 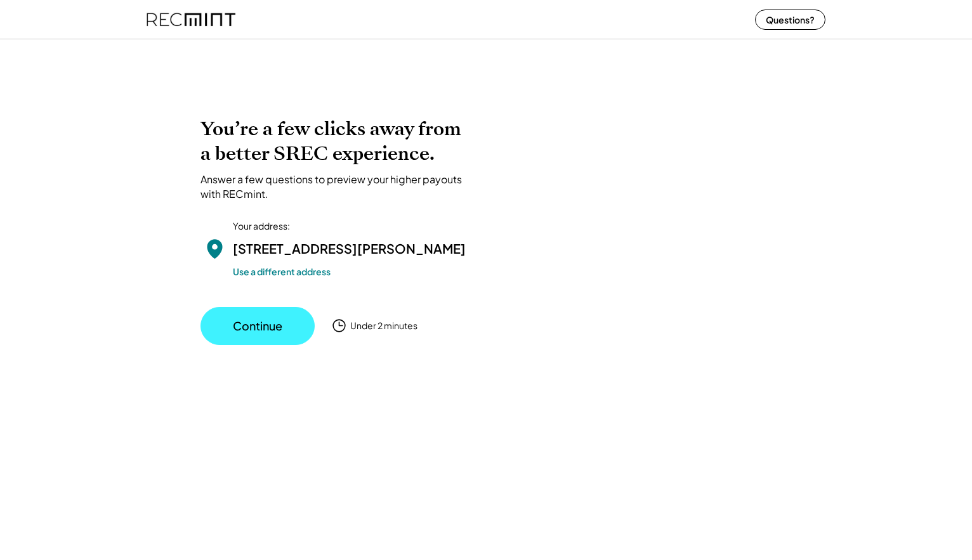 I want to click on img: recmint-logotype%403x%20%281%29.jpeg, so click(x=191, y=19).